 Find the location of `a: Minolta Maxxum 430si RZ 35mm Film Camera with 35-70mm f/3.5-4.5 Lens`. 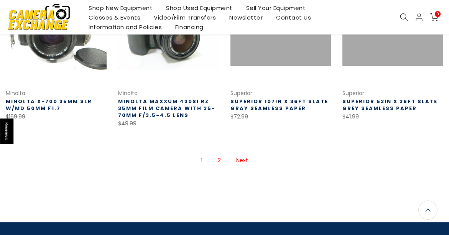

a: Minolta Maxxum 430si RZ 35mm Film Camera with 35-70mm f/3.5-4.5 Lens is located at coordinates (167, 108).